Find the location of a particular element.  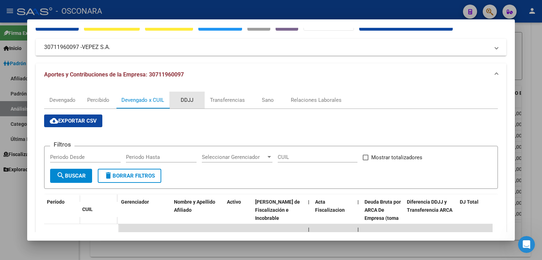

mat-icon: delete is located at coordinates (108, 176).